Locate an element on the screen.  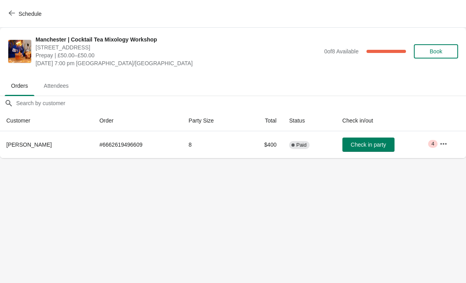
span: Orders is located at coordinates (19, 86).